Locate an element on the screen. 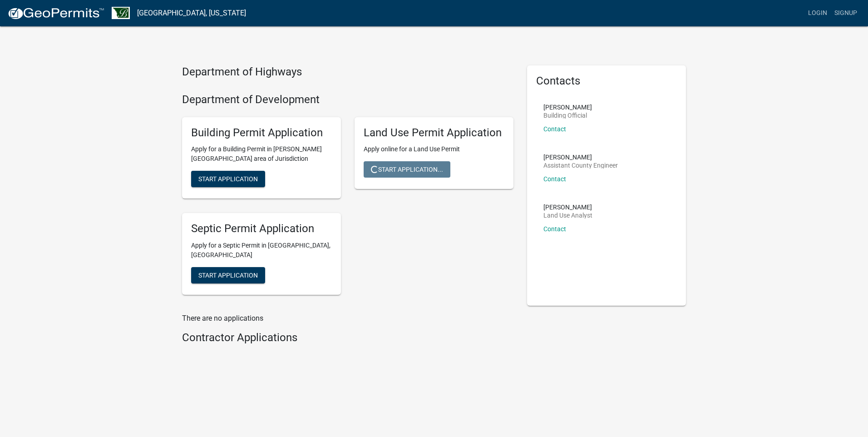  h4: Contractor Applications is located at coordinates (348, 337).